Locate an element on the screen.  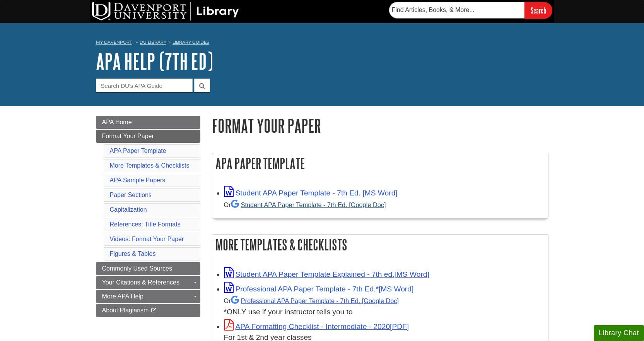
a: Library Guides is located at coordinates (191, 42).